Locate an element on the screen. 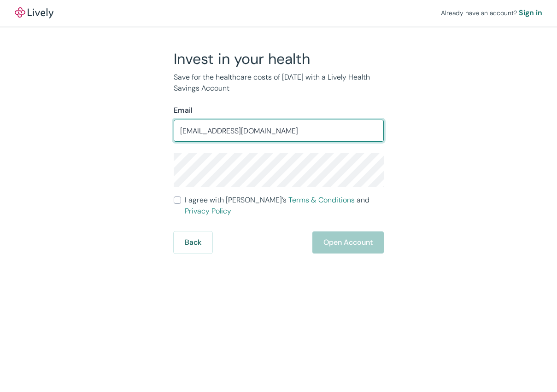  label: Email is located at coordinates (182, 110).